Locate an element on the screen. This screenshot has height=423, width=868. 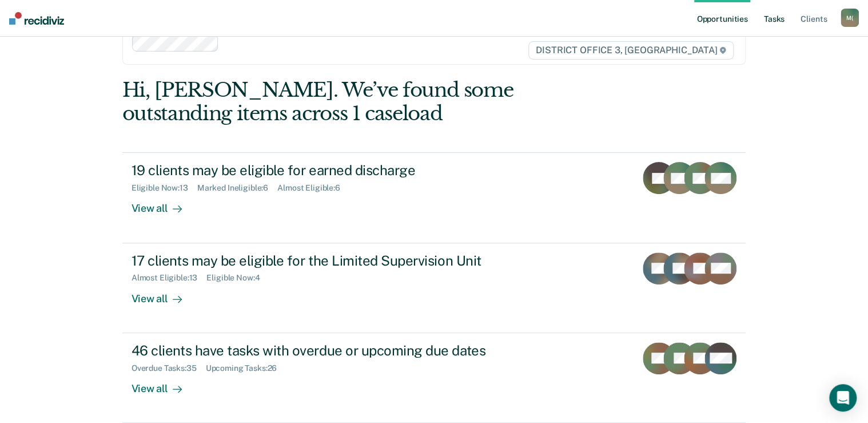
a: 17 clients may be eligible for the Limited Supervision UnitAlmost Eligible:13Eligible Now:4View all is located at coordinates (434, 288).